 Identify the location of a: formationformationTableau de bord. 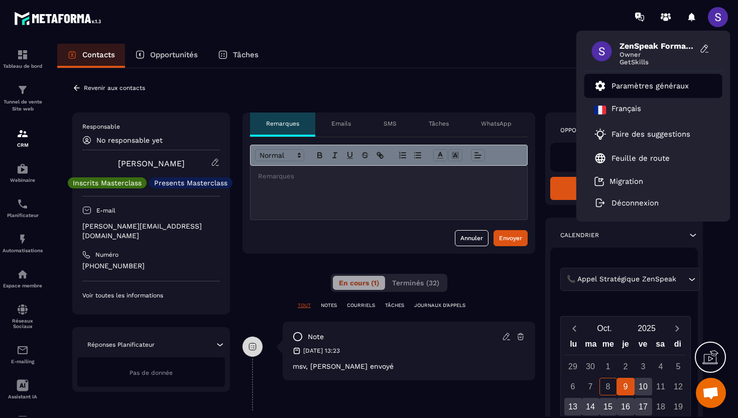
(23, 59).